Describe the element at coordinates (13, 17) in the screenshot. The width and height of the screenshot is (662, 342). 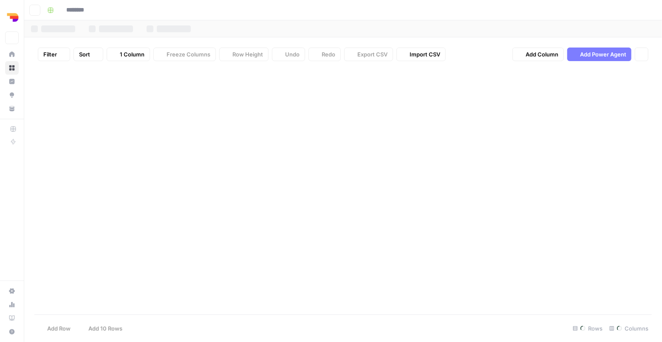
I see `img: Depends Logo` at that location.